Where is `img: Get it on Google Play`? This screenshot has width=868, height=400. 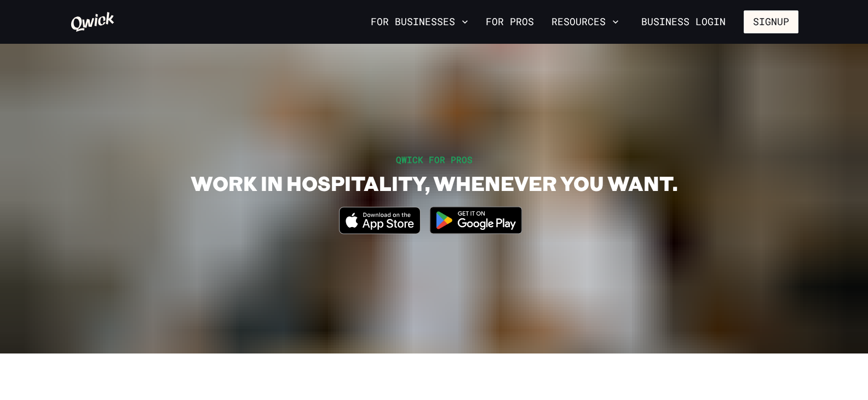
img: Get it on Google Play is located at coordinates (476, 220).